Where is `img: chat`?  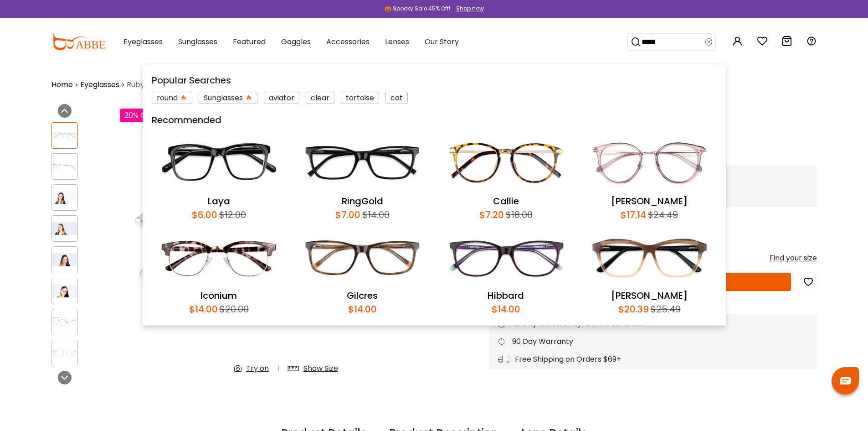
img: chat is located at coordinates (845, 380).